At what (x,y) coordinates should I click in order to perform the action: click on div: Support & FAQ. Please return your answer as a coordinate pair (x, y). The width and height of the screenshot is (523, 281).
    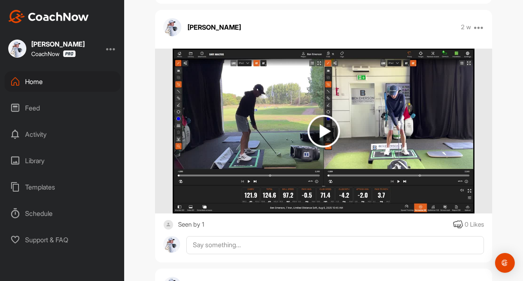
    Looking at the image, I should click on (63, 239).